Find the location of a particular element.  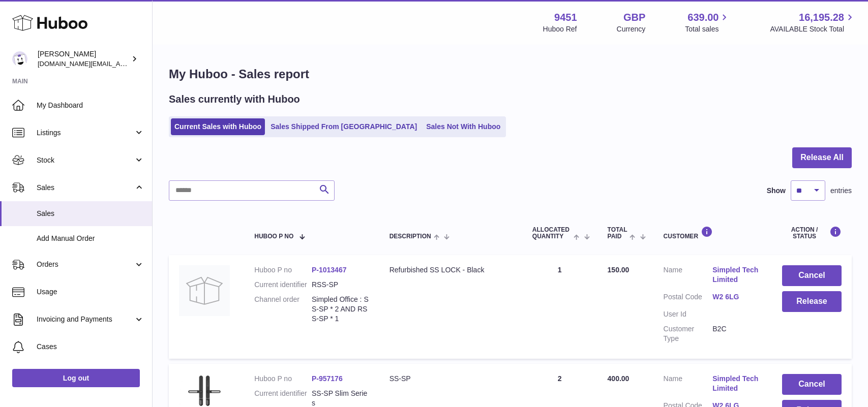

a: P-1013467 is located at coordinates (329, 270).